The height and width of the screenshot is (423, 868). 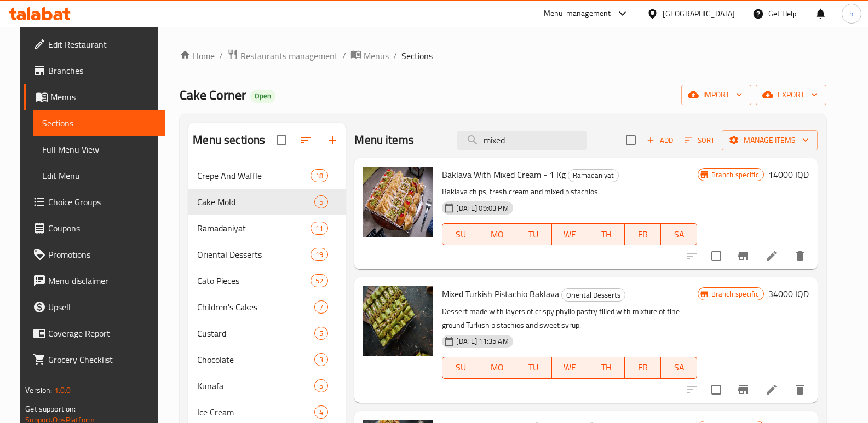 What do you see at coordinates (320, 360) in the screenshot?
I see `span: 3` at bounding box center [320, 360].